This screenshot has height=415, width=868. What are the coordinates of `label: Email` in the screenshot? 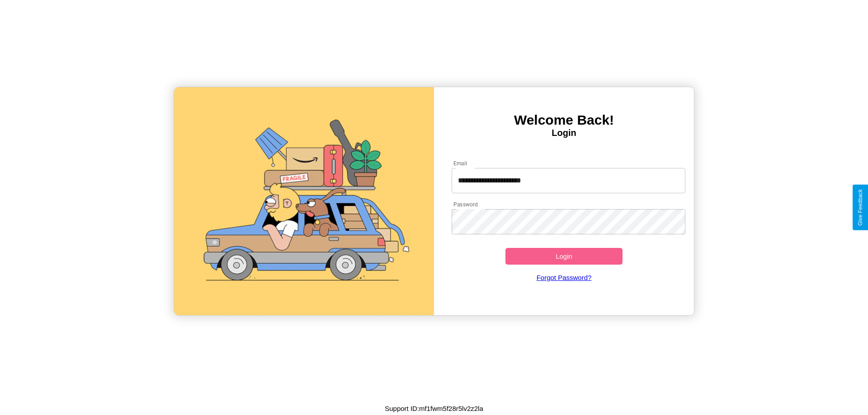 It's located at (460, 163).